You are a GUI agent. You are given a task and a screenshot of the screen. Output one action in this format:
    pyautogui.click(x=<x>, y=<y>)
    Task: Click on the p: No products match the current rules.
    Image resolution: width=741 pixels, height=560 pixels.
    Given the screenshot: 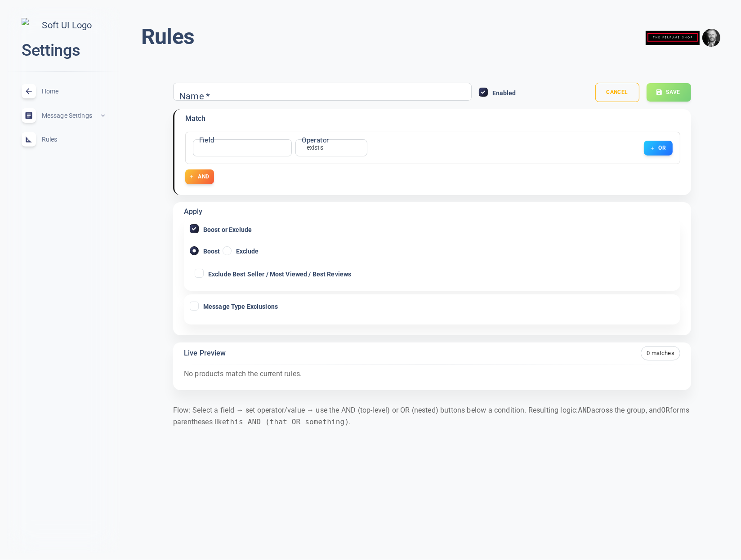 What is the action you would take?
    pyautogui.click(x=432, y=374)
    